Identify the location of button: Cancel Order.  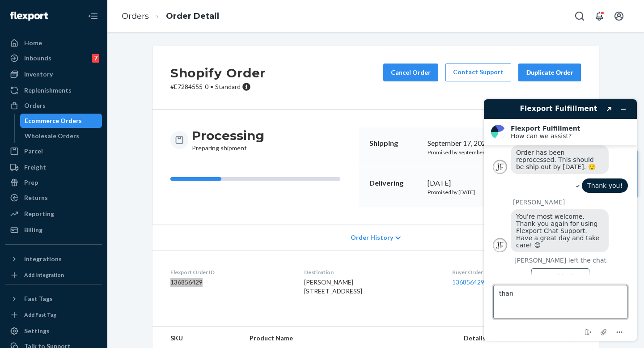
(411, 72).